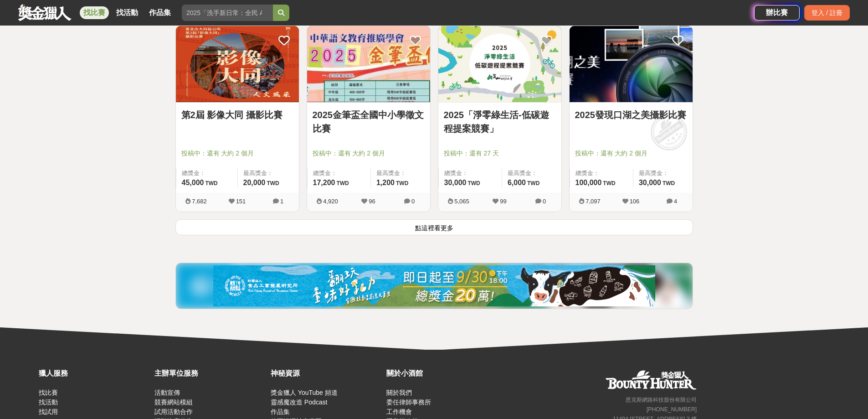 The width and height of the screenshot is (868, 419). Describe the element at coordinates (167, 392) in the screenshot. I see `a: 活動宣傳` at that location.